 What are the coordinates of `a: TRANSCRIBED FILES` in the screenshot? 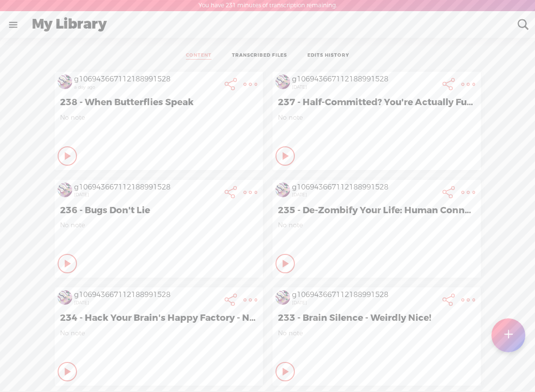 It's located at (260, 56).